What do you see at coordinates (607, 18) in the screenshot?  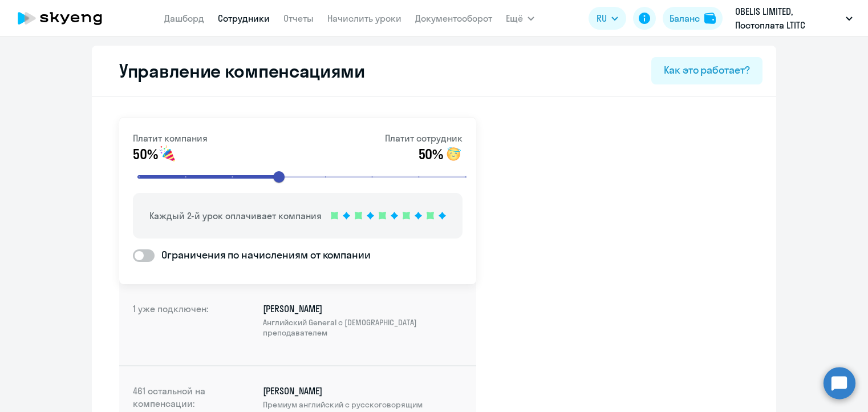 I see `button: RU` at bounding box center [607, 18].